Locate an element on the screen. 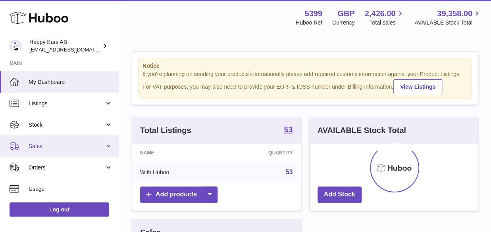  a: 39,358.00 AVAILABLE Stock Total is located at coordinates (447, 17).